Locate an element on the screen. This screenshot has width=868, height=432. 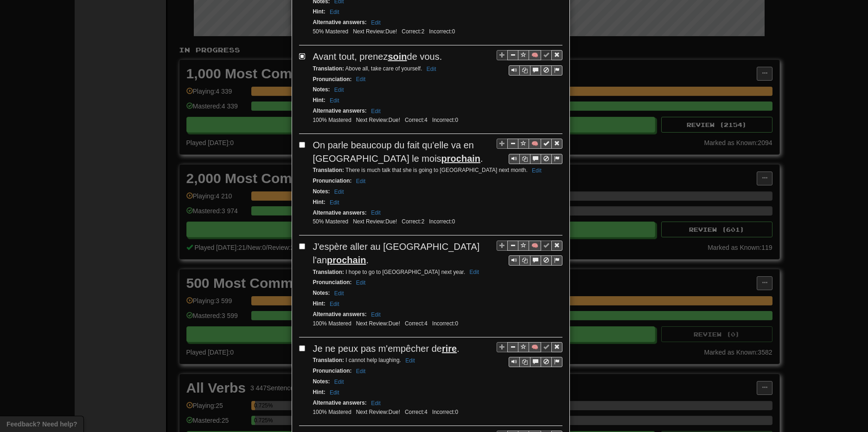
span: 2025-09-05 is located at coordinates (394, 324).